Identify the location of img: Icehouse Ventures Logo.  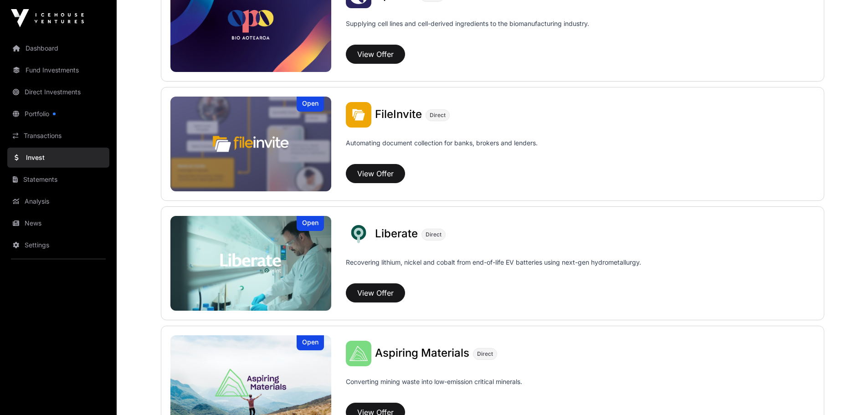
(47, 18).